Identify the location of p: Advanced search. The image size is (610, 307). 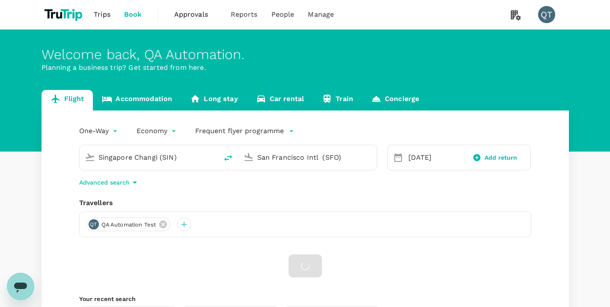
(104, 182).